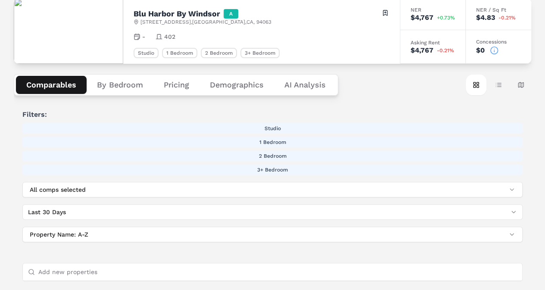  Describe the element at coordinates (446, 18) in the screenshot. I see `span: +0.73%` at that location.